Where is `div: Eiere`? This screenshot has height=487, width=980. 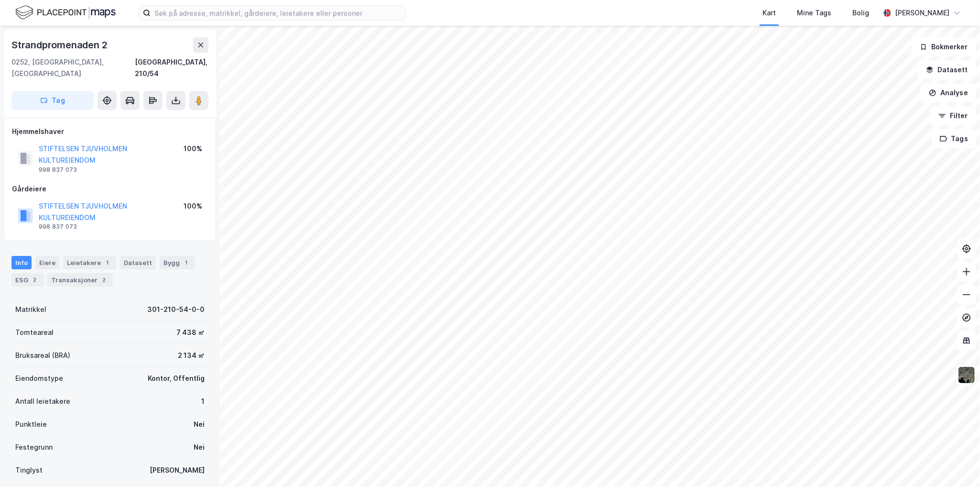 div: Eiere is located at coordinates (47, 263).